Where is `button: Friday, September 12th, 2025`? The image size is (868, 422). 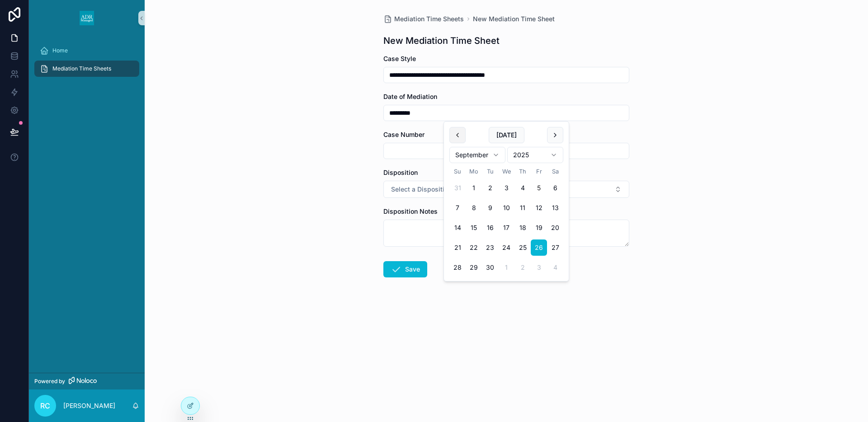
button: Friday, September 12th, 2025 is located at coordinates (539, 208).